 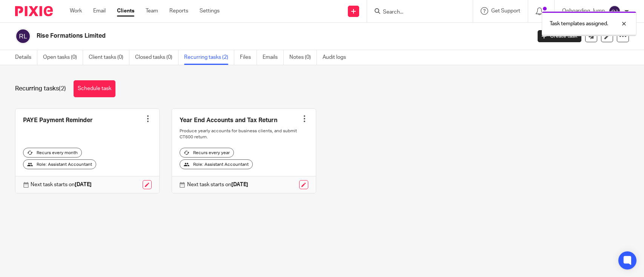 What do you see at coordinates (559, 36) in the screenshot?
I see `a: Create task` at bounding box center [559, 36].